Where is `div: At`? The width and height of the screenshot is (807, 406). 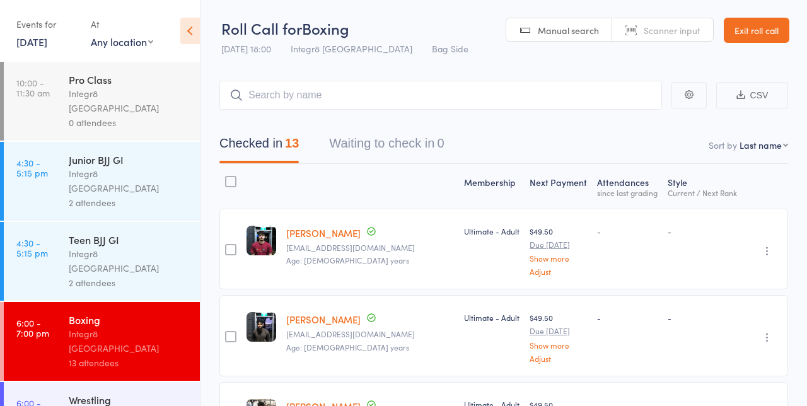 div: At is located at coordinates (122, 24).